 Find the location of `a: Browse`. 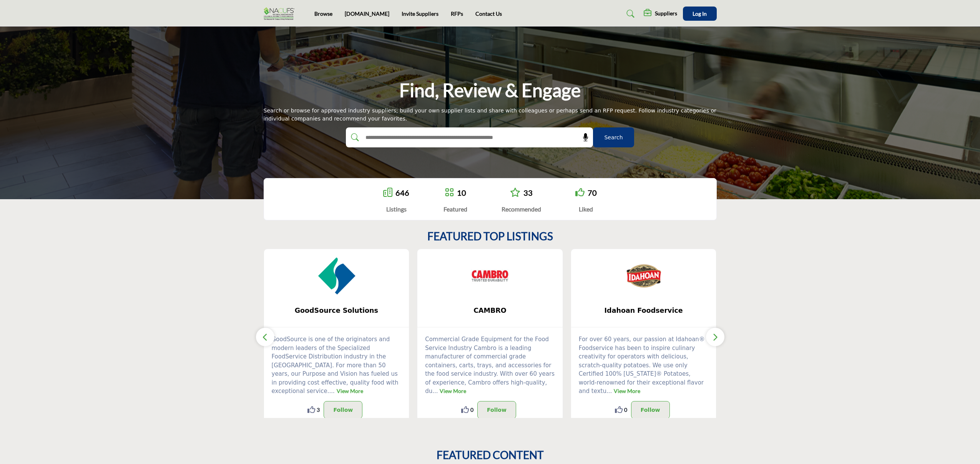

a: Browse is located at coordinates (323, 13).